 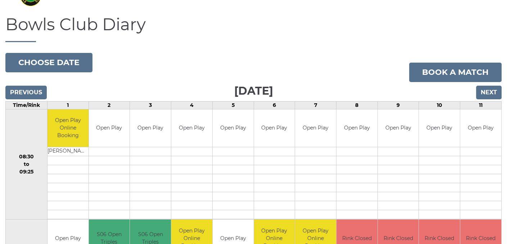 I want to click on td: 8, so click(x=357, y=105).